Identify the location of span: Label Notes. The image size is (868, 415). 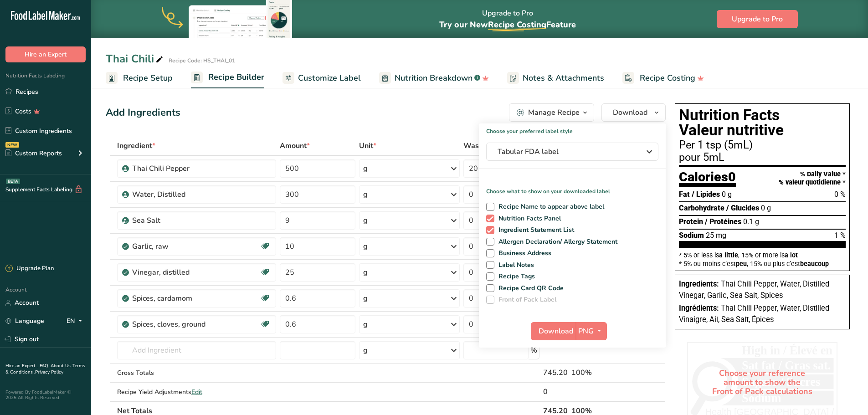
(514, 265).